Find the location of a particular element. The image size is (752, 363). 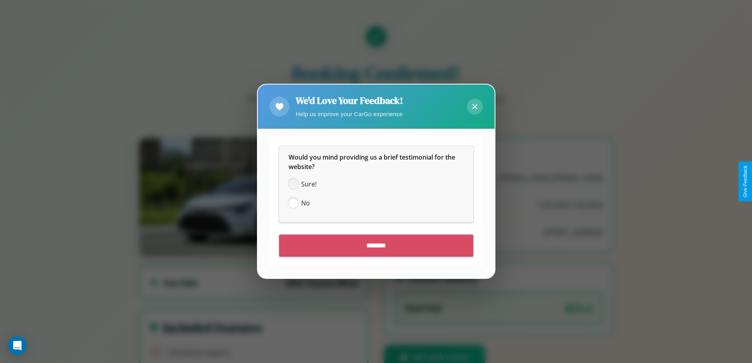

h2: We'd Love Your Feedback! is located at coordinates (349, 100).